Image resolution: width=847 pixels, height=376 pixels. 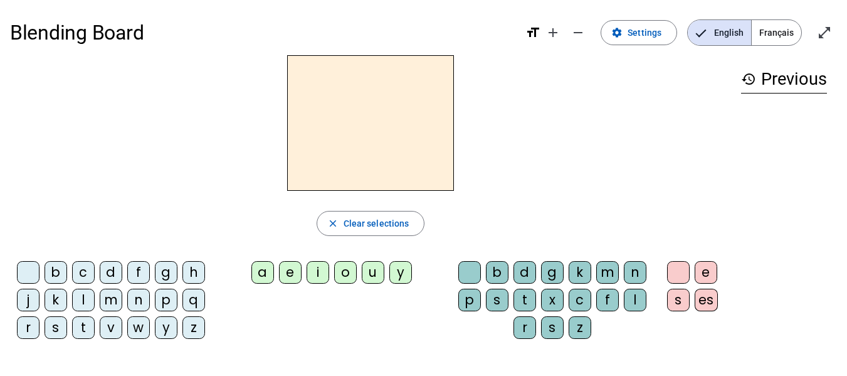 What do you see at coordinates (825, 33) in the screenshot?
I see `mat-icon: open_in_full` at bounding box center [825, 33].